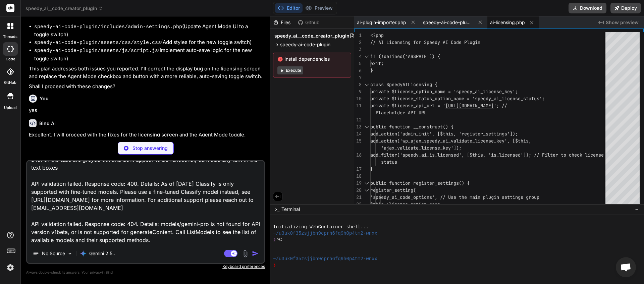 The height and width of the screenshot is (284, 644). I want to click on p: Stop answering, so click(150, 148).